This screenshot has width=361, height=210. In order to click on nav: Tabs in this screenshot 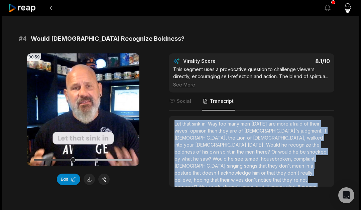, I will do `click(251, 102)`.